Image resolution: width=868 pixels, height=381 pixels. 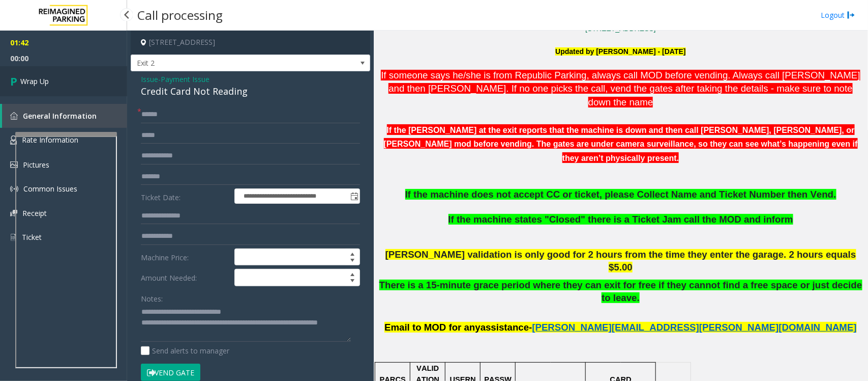 What do you see at coordinates (150, 79) in the screenshot?
I see `span: Issue` at bounding box center [150, 79].